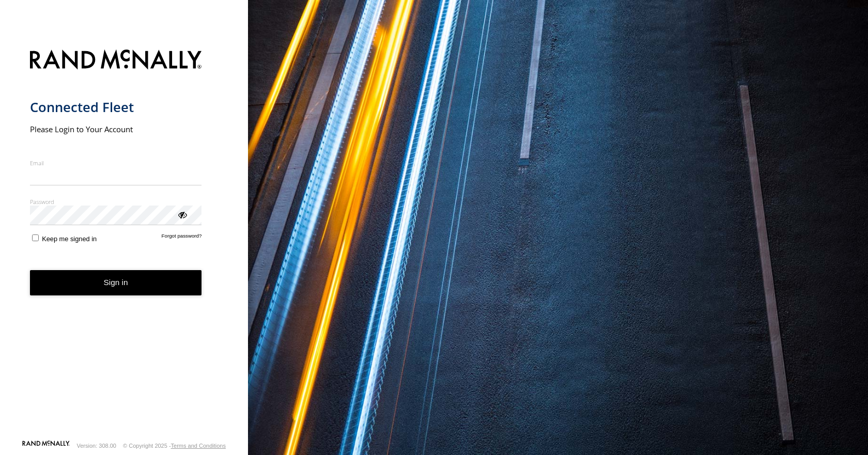 This screenshot has width=868, height=455. Describe the element at coordinates (115, 61) in the screenshot. I see `img: Rand McNally` at that location.